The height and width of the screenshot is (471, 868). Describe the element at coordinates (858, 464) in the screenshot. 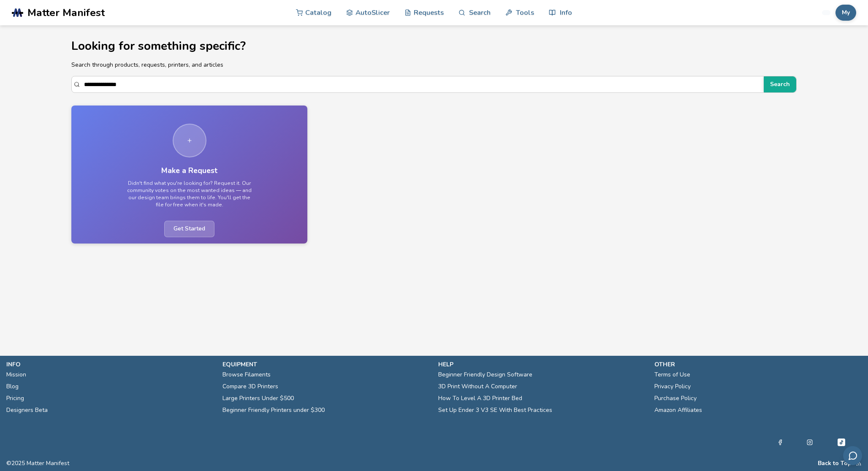

I see `a: RSS Feed` at that location.